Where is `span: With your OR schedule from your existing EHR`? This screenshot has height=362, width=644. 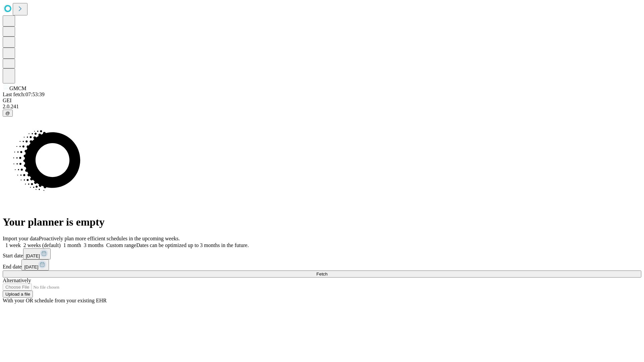 span: With your OR schedule from your existing EHR is located at coordinates (55, 301).